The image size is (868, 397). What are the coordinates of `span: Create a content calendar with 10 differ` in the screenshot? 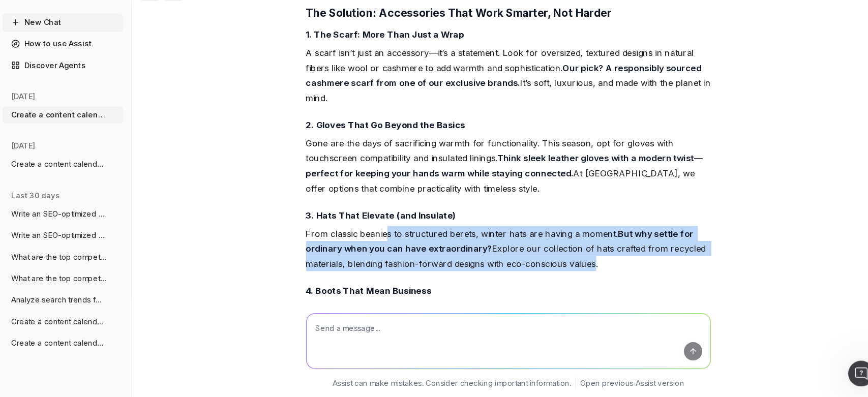 It's located at (88, 177).